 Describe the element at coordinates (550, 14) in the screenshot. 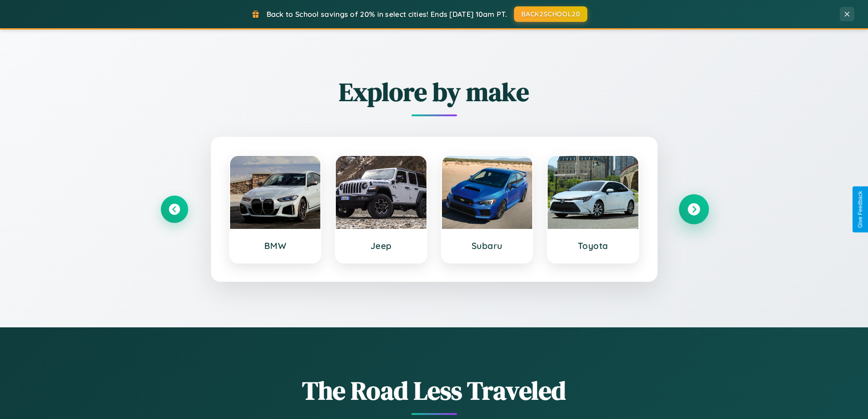

I see `button: BACK2SCHOOL20` at that location.